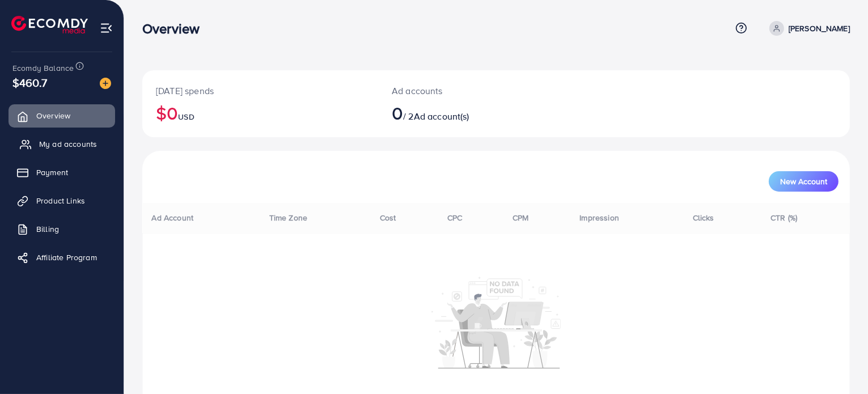  What do you see at coordinates (53, 116) in the screenshot?
I see `span: Overview` at bounding box center [53, 116].